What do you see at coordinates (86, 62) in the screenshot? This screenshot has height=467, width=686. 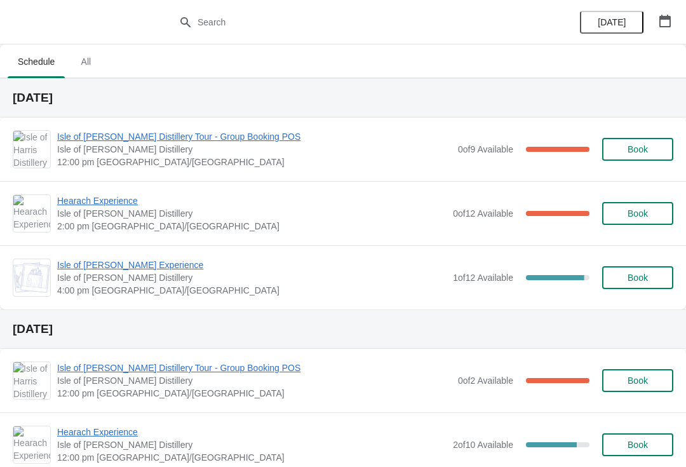 I see `span: All` at bounding box center [86, 62].